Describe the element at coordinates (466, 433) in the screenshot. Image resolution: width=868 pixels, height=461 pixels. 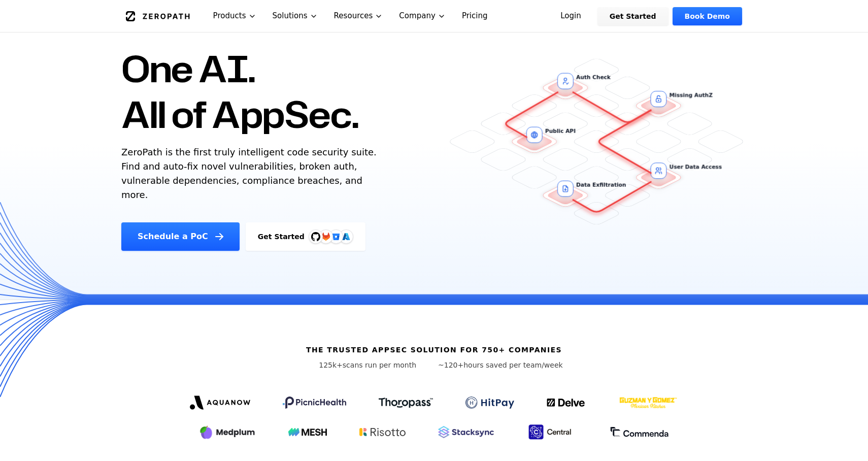
I see `img: Stacksync` at that location.